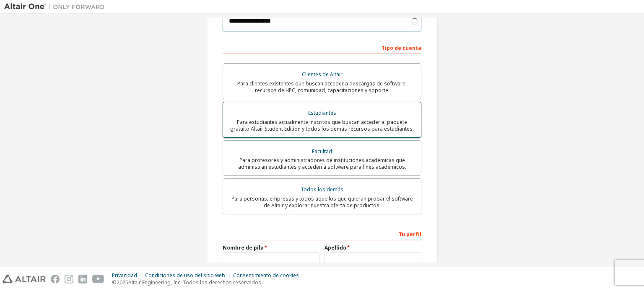 The width and height of the screenshot is (644, 291). What do you see at coordinates (266, 275) in the screenshot?
I see `font: Consentimiento de cookies` at bounding box center [266, 275].